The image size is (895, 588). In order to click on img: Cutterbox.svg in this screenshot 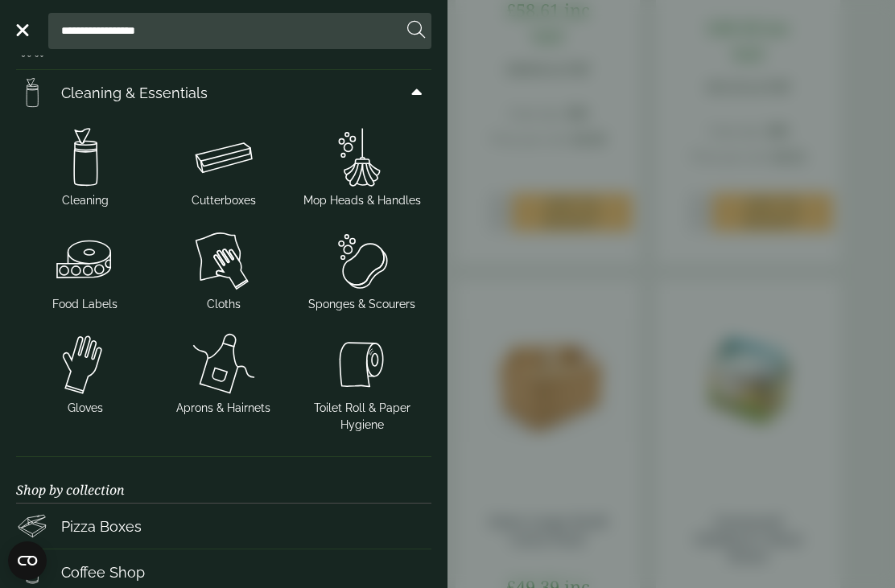, I will do `click(223, 157)`.